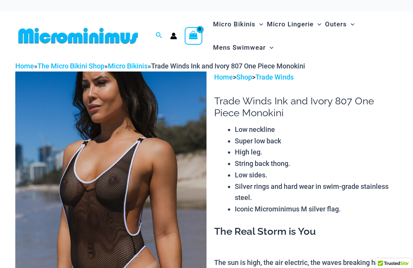 This screenshot has width=413, height=268. What do you see at coordinates (317, 192) in the screenshot?
I see `li: Silver rings and hard wear in swim-grade stainless steel.` at bounding box center [317, 192].